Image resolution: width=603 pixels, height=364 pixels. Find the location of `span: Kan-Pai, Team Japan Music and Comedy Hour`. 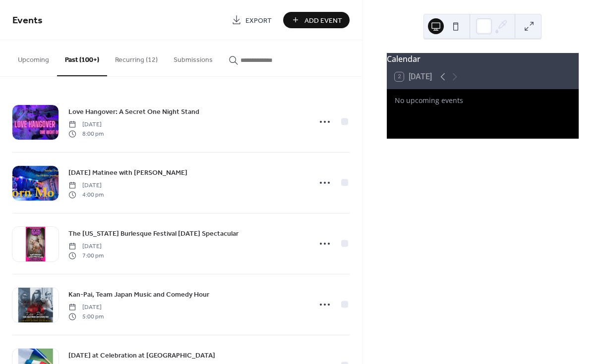

span: Kan-Pai, Team Japan Music and Comedy Hour is located at coordinates (139, 295).